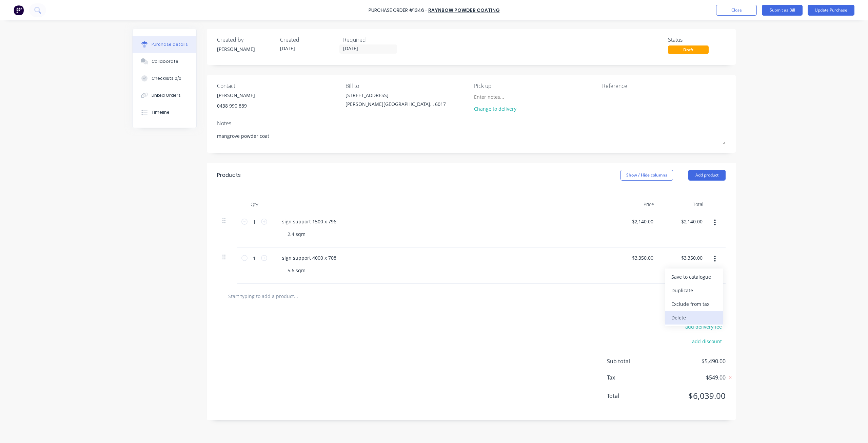 The image size is (868, 443). I want to click on div: Reference, so click(664, 86).